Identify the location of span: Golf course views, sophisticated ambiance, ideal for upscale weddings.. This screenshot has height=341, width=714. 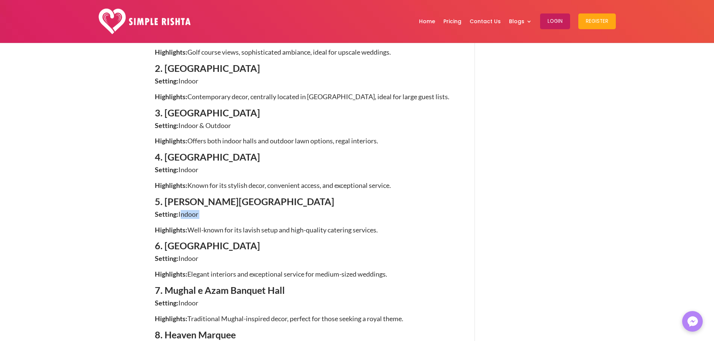
(289, 52).